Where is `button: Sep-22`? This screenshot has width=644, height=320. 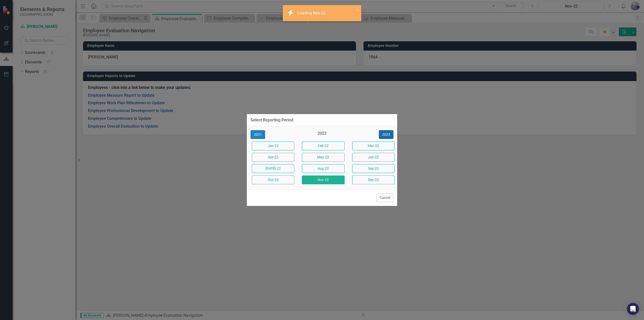 button: Sep-22 is located at coordinates (373, 168).